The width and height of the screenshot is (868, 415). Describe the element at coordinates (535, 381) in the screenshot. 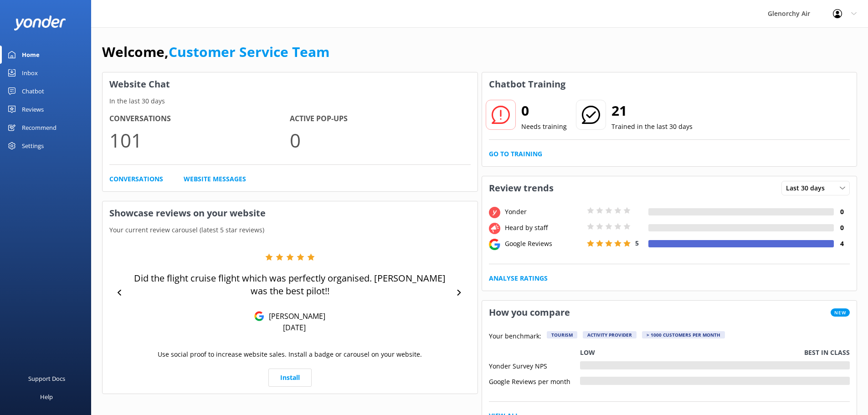

I see `div: Google Reviews per month` at that location.